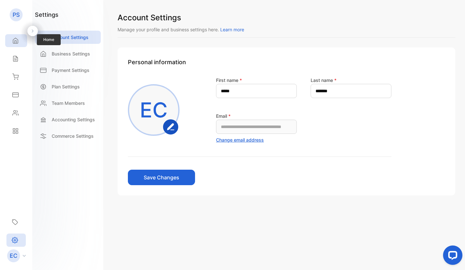 The height and width of the screenshot is (270, 465). Describe the element at coordinates (70, 37) in the screenshot. I see `p: Account Settings` at that location.